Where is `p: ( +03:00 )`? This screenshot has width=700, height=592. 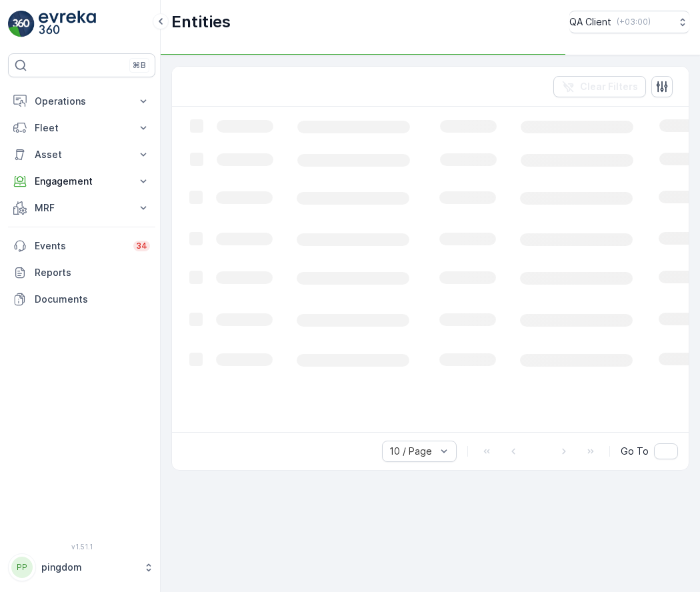
p: ( +03:00 ) is located at coordinates (633, 22).